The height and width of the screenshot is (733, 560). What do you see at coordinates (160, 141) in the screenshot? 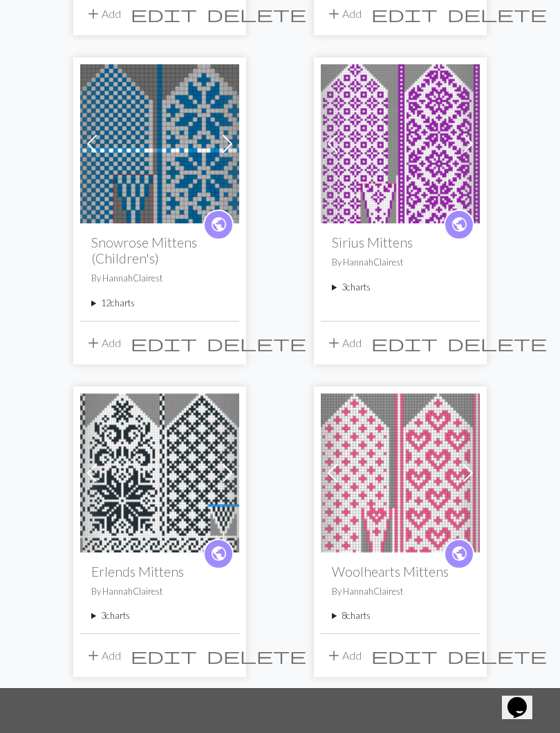
I see `a: Age 6-8: Right Hand` at bounding box center [160, 141].